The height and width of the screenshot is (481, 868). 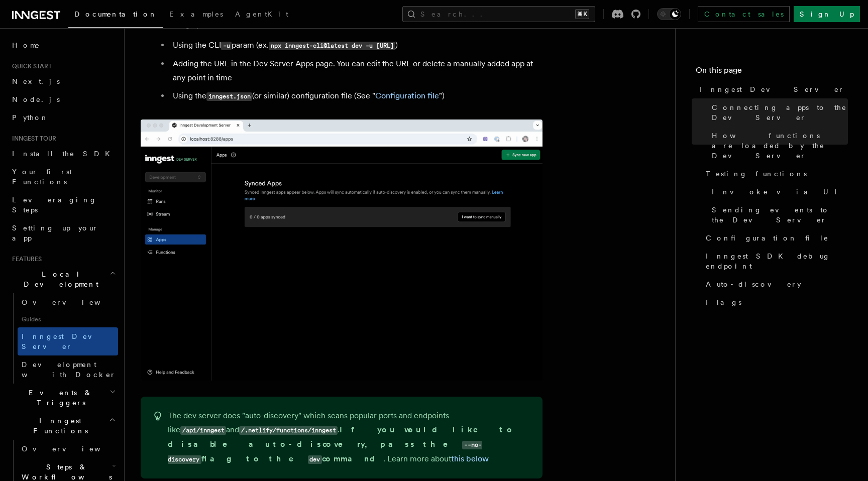 What do you see at coordinates (774, 174) in the screenshot?
I see `a: Testing functions` at bounding box center [774, 174].